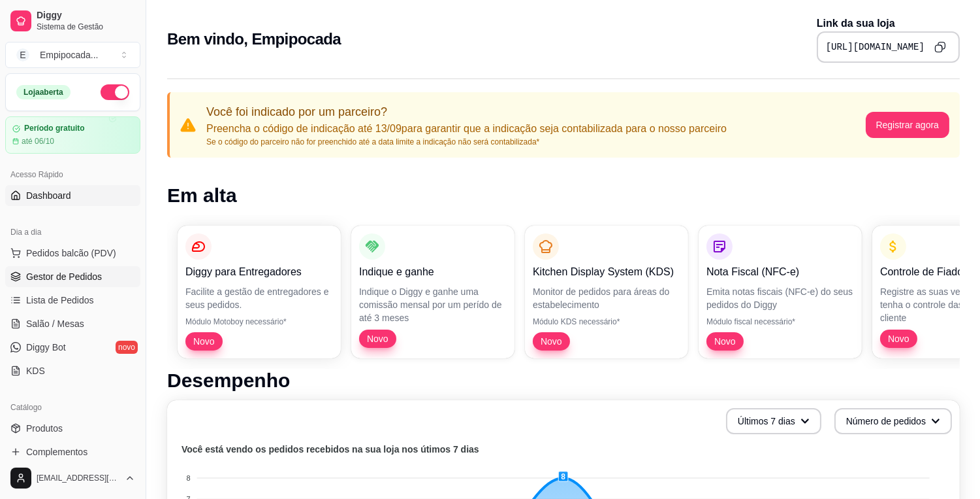  What do you see at coordinates (115, 92) in the screenshot?
I see `button: Alterar Status` at bounding box center [115, 92].